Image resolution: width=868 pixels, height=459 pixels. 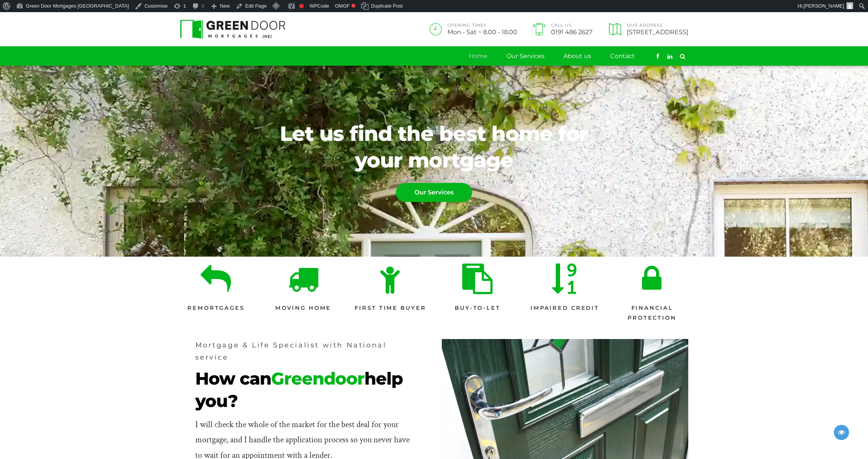 I want to click on span: Call Us, so click(x=572, y=26).